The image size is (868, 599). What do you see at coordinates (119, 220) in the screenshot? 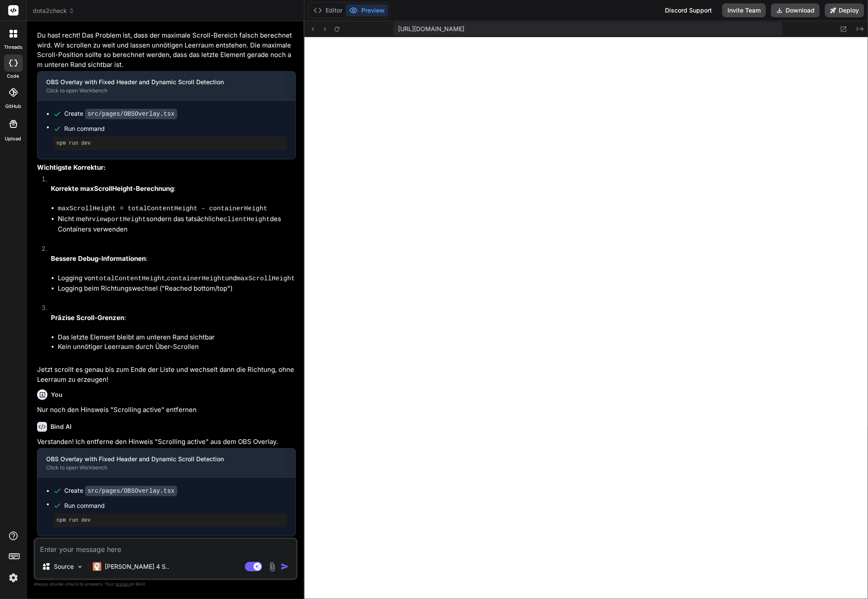
I see `code: viewportHeight` at bounding box center [119, 220].